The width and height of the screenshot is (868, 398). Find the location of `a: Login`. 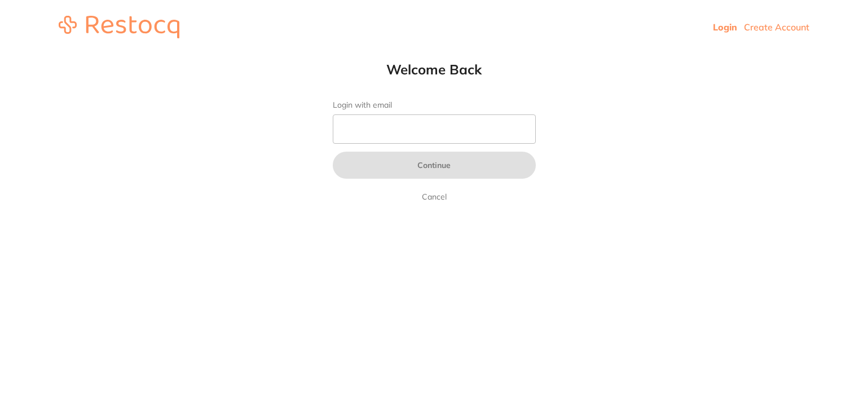

a: Login is located at coordinates (725, 27).